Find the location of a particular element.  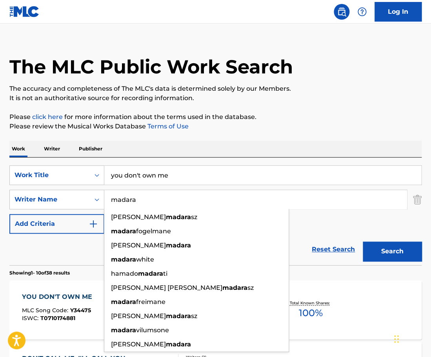

p: Writer is located at coordinates (52, 149).